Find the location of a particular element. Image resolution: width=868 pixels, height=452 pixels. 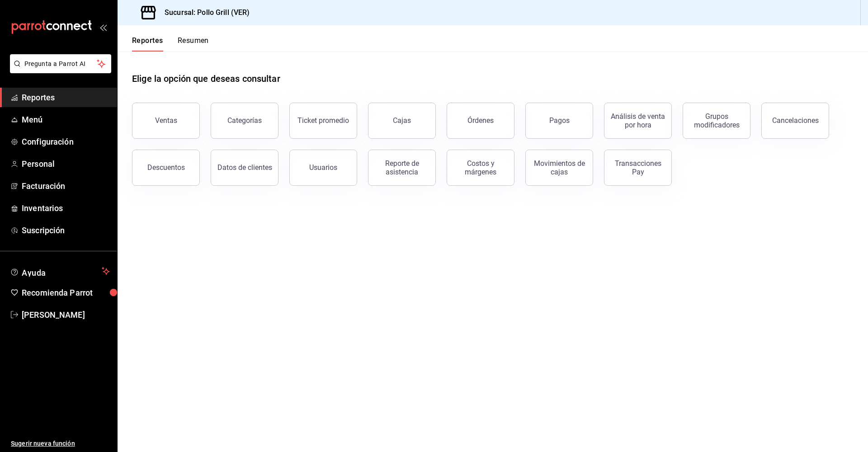

div: navigation tabs is located at coordinates (170, 44).